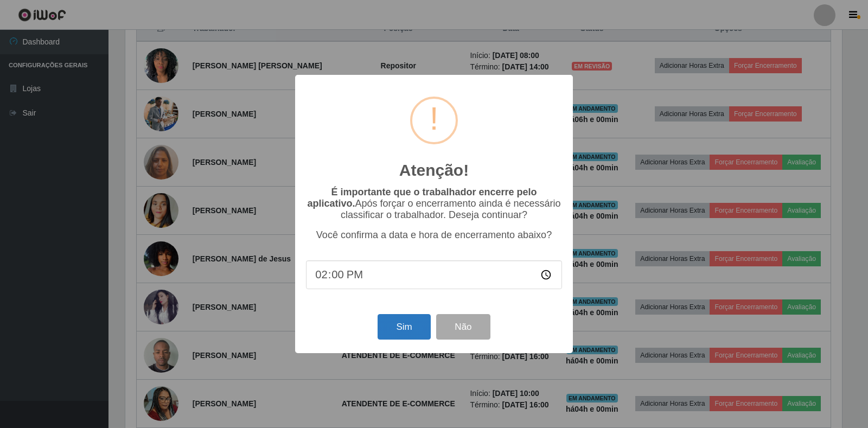 This screenshot has width=868, height=428. What do you see at coordinates (463, 327) in the screenshot?
I see `button: Não` at bounding box center [463, 327].